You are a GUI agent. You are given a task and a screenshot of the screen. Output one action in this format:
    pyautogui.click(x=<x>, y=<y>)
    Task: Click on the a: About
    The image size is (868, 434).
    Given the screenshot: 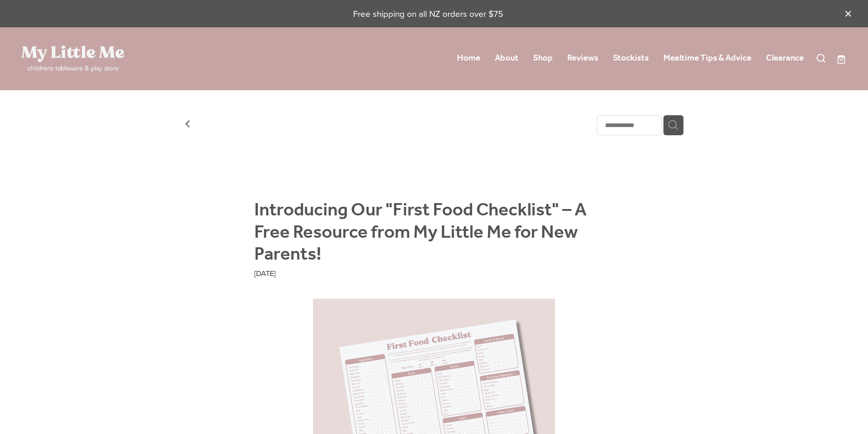 What is the action you would take?
    pyautogui.click(x=506, y=58)
    